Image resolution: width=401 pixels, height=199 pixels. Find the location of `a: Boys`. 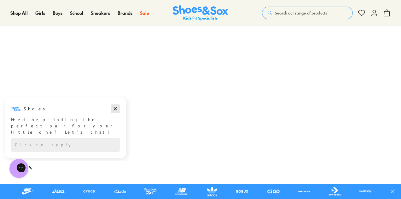

a: Boys is located at coordinates (57, 13).